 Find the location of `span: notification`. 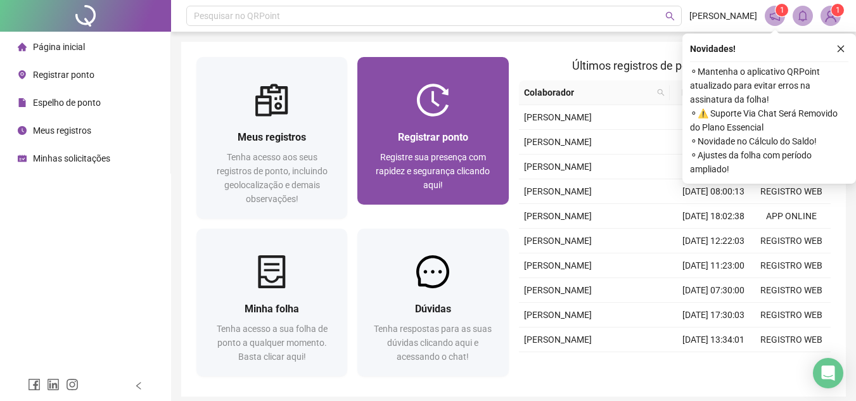

span: notification is located at coordinates (775, 16).